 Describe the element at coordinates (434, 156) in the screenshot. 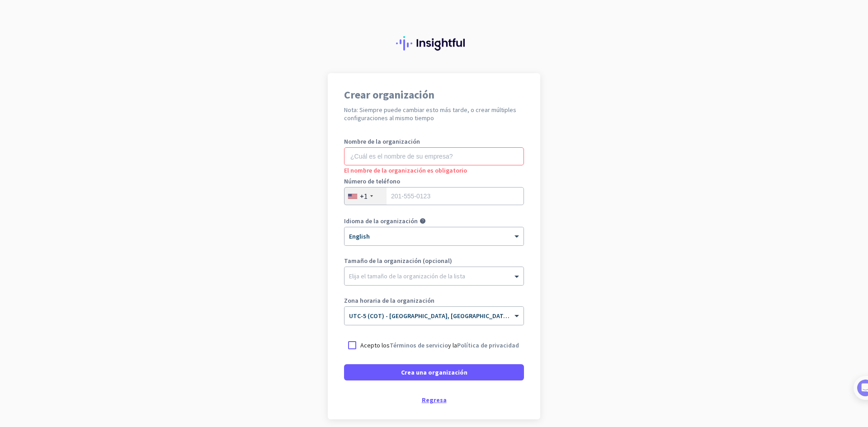

I see `input: ¿Cuál es el nombre de su empresa?` at that location.